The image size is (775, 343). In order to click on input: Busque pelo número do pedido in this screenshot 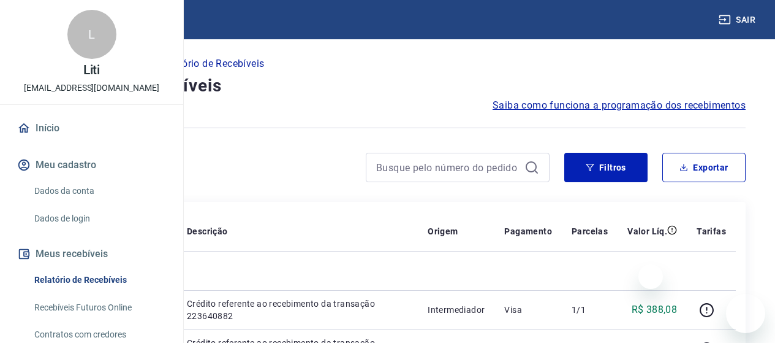, I will do `click(448, 167)`.